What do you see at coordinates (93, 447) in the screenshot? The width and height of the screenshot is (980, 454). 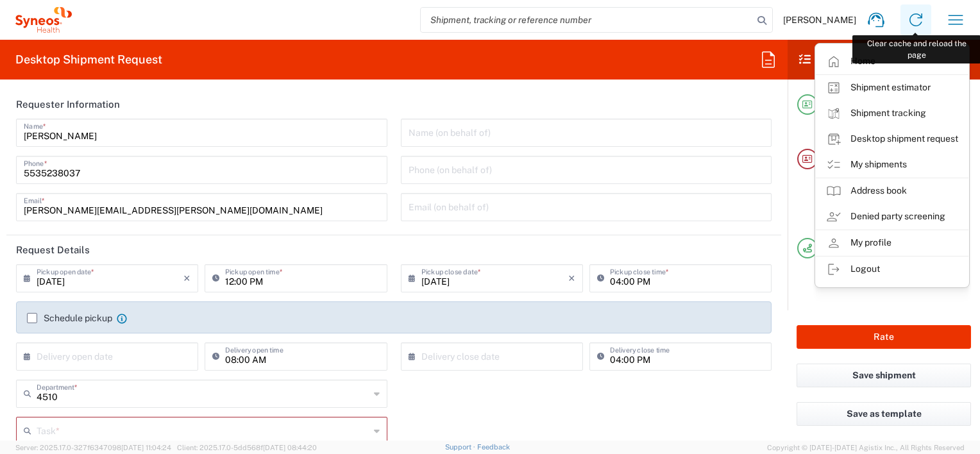 I see `span: Server: 2025.17.0-327f6347098` at bounding box center [93, 447].